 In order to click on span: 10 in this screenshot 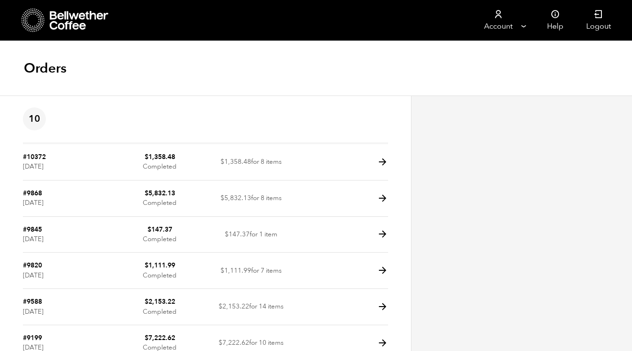, I will do `click(34, 119)`.